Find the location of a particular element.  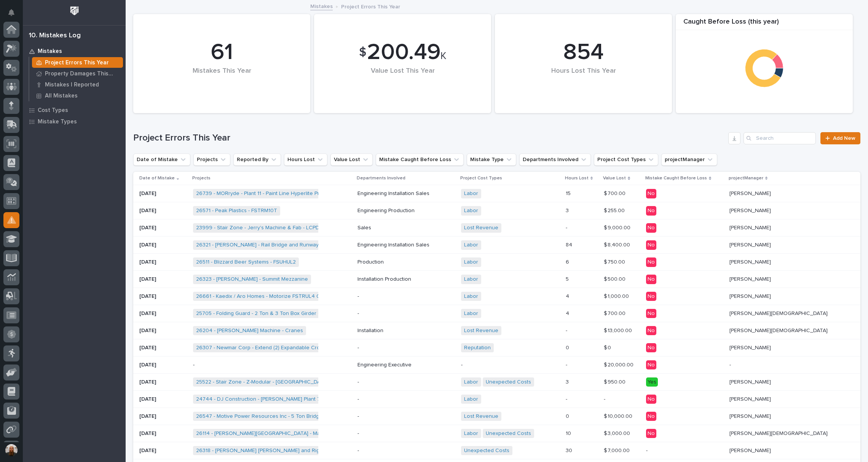

a: 23999 - Stair Zone - Jerry's Machine & Fab - LCPD Annex is located at coordinates (266, 228).